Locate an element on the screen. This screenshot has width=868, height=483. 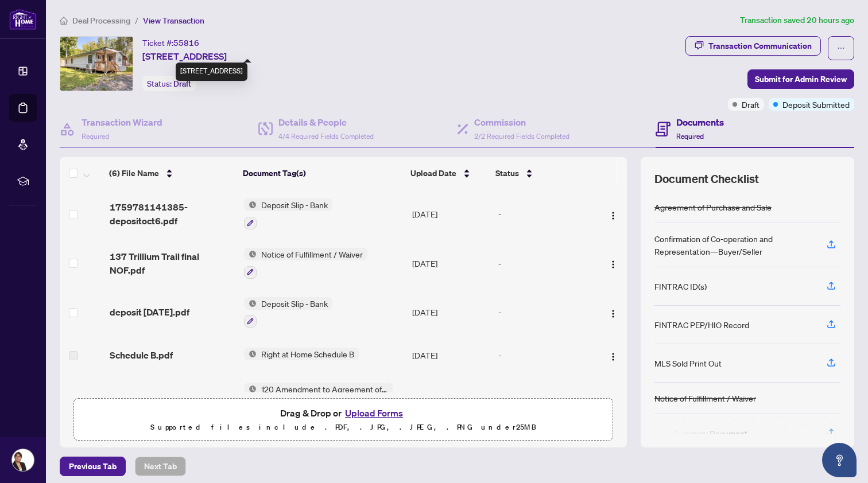
h4: Transaction Wizard is located at coordinates (122, 123).